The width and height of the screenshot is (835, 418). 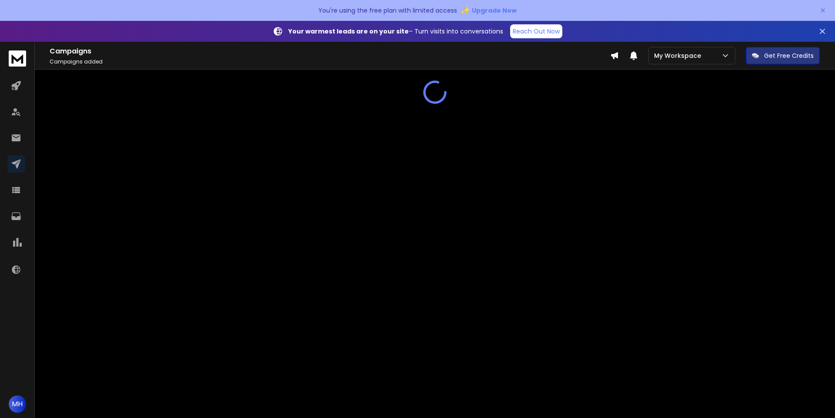 I want to click on button: ✨Upgrade Now, so click(x=489, y=10).